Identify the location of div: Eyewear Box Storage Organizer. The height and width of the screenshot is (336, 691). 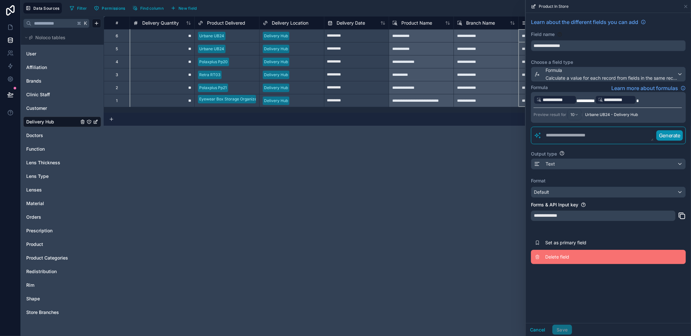
(229, 99).